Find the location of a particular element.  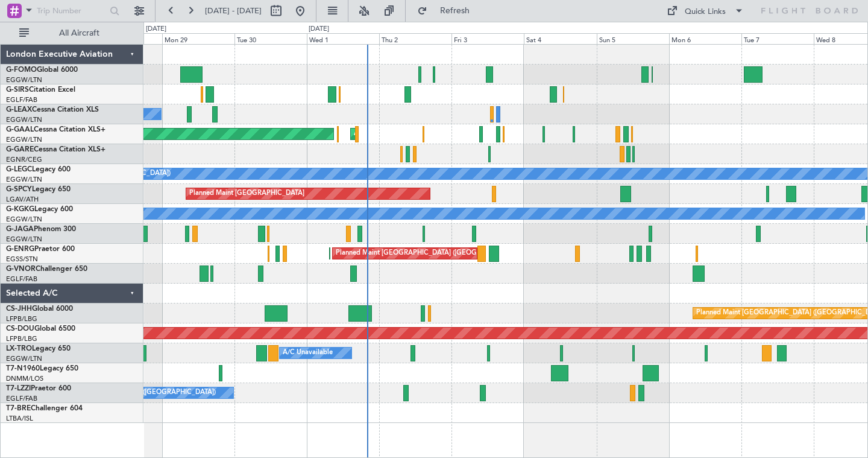

div: Quick Links is located at coordinates (706, 12).